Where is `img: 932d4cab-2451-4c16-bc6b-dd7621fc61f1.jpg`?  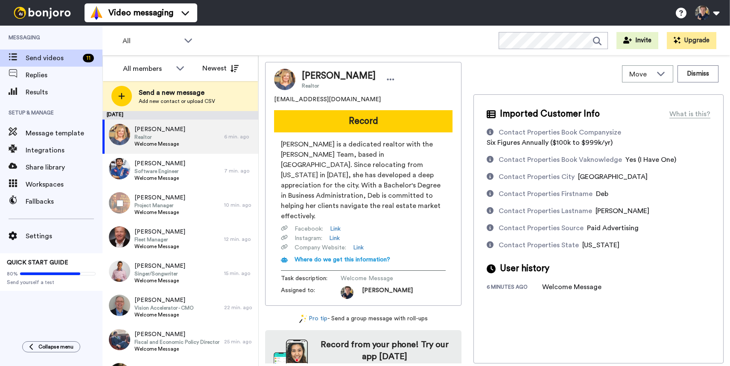 img: 932d4cab-2451-4c16-bc6b-dd7621fc61f1.jpg is located at coordinates (120, 169).